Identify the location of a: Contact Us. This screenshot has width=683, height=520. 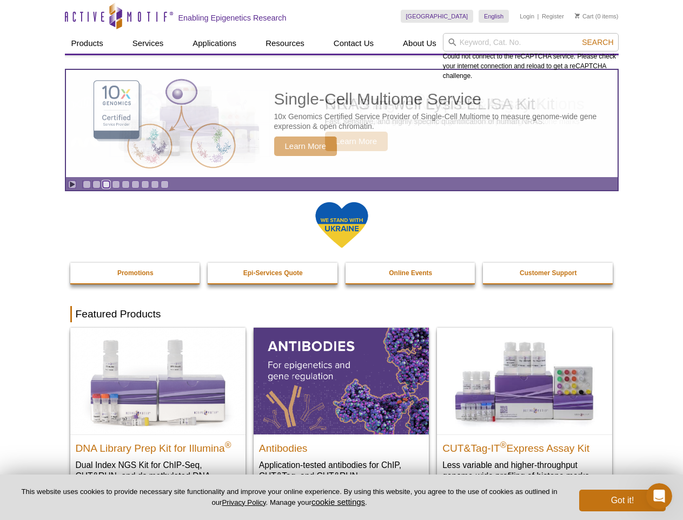
(354, 43).